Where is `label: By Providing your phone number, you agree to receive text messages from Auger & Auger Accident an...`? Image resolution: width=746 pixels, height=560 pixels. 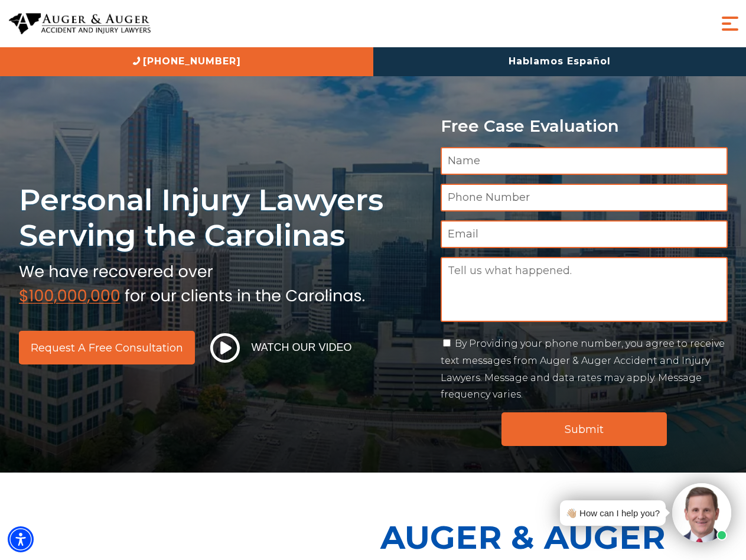
label: By Providing your phone number, you agree to receive text messages from Auger & Auger Accident an... is located at coordinates (582, 369).